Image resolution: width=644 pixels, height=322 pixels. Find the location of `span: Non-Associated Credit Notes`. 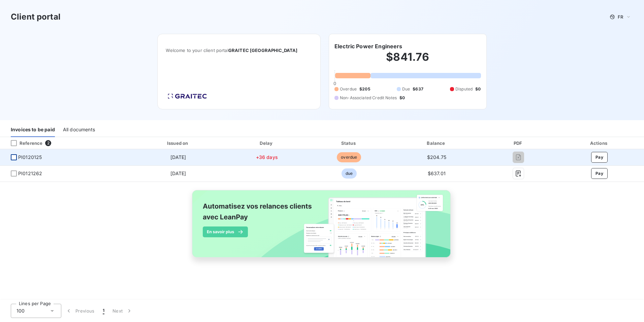

span: Non-Associated Credit Notes is located at coordinates (368, 98).